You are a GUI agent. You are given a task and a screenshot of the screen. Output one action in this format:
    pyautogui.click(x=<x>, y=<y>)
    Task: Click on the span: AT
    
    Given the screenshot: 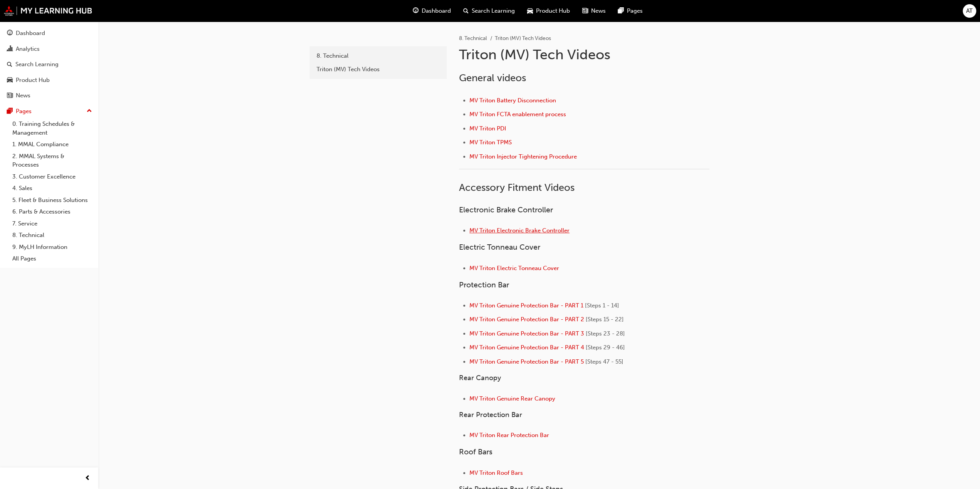 What is the action you would take?
    pyautogui.click(x=970, y=10)
    